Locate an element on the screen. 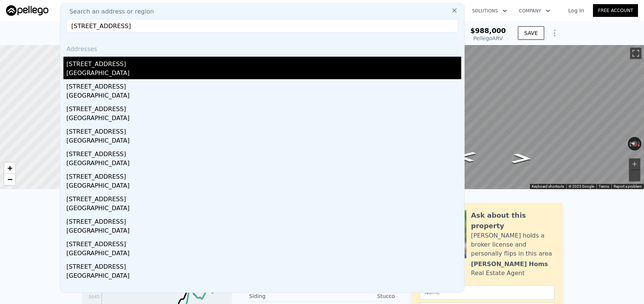  a: Zoom out is located at coordinates (10, 179).